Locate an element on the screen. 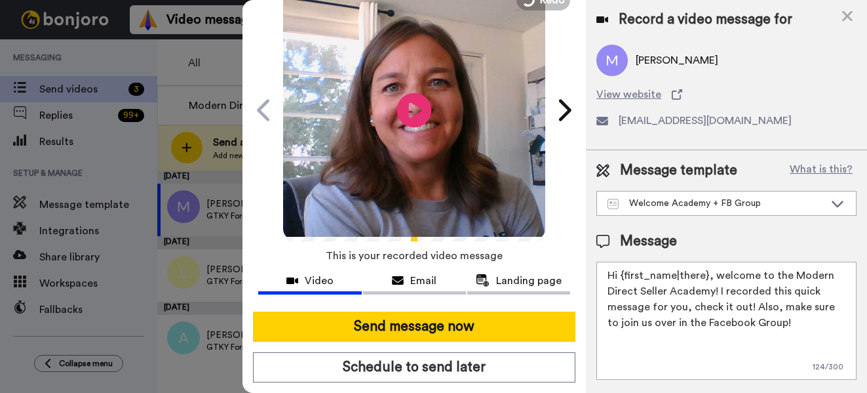 This screenshot has height=393, width=867. div: Welcome Academy + FB Group is located at coordinates (716, 203).